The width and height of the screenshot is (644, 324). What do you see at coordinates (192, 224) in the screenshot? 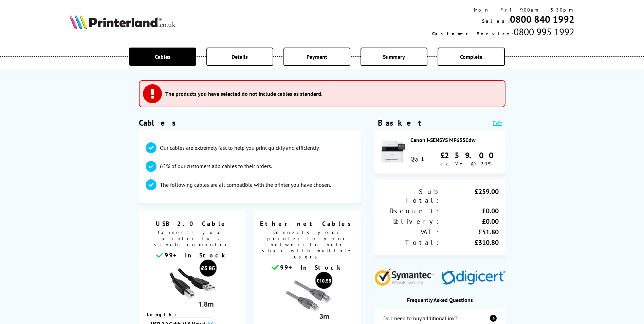
I see `span: USB 2.0 Cable` at bounding box center [192, 224].